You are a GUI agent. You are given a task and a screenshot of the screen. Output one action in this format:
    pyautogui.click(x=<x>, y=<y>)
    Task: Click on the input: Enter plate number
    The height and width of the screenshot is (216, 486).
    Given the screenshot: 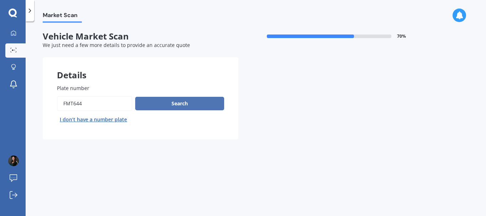 What is the action you would take?
    pyautogui.click(x=95, y=104)
    